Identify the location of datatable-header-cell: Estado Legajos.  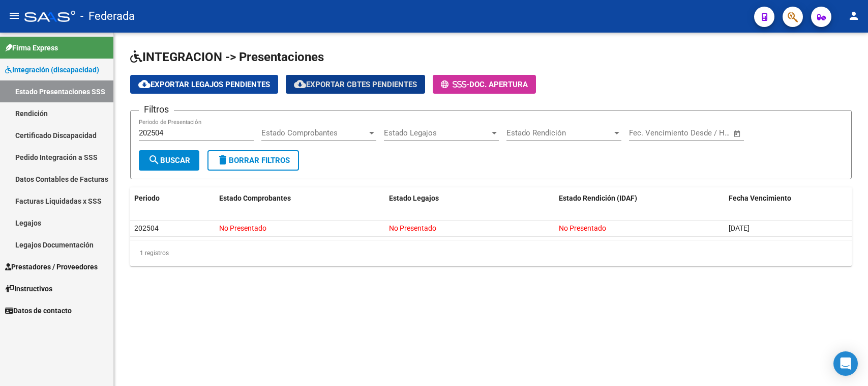
(471, 198).